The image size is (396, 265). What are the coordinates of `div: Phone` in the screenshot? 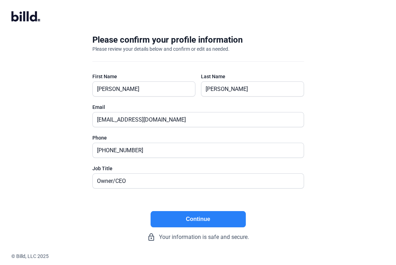 It's located at (198, 138).